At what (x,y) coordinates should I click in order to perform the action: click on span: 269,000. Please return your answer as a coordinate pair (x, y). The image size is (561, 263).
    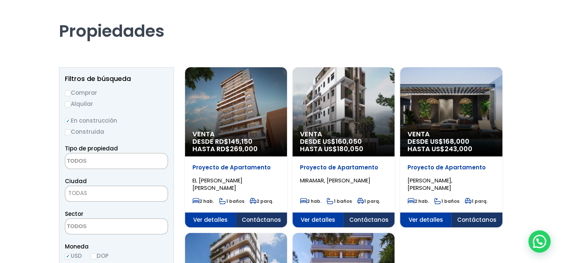
    Looking at the image, I should click on (244, 148).